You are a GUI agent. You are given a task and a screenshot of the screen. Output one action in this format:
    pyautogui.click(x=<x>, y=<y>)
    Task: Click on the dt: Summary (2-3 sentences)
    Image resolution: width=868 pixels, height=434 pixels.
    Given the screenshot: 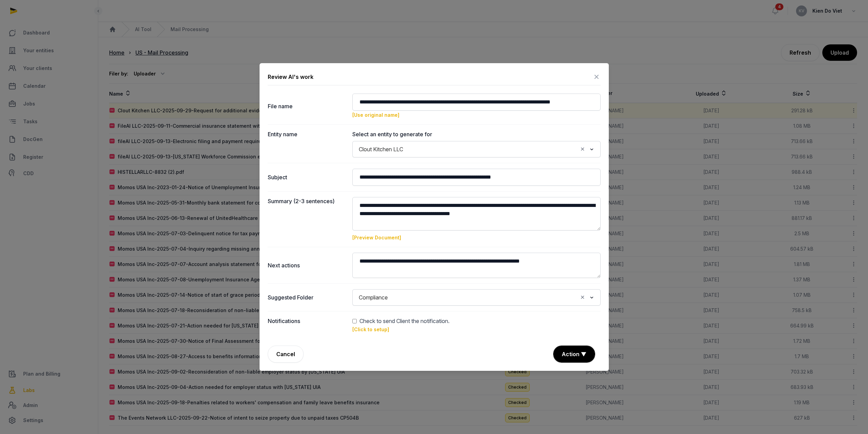 What is the action you would take?
    pyautogui.click(x=307, y=219)
    